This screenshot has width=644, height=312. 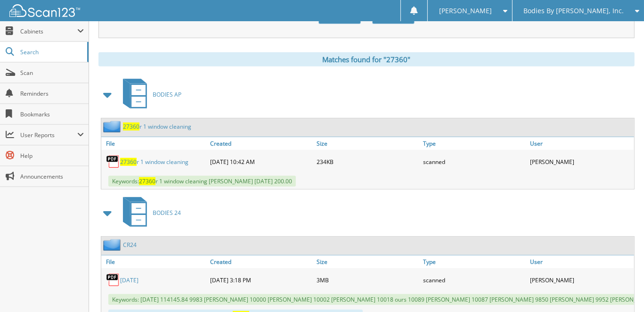 I want to click on div: Chat Widget, so click(x=620, y=289).